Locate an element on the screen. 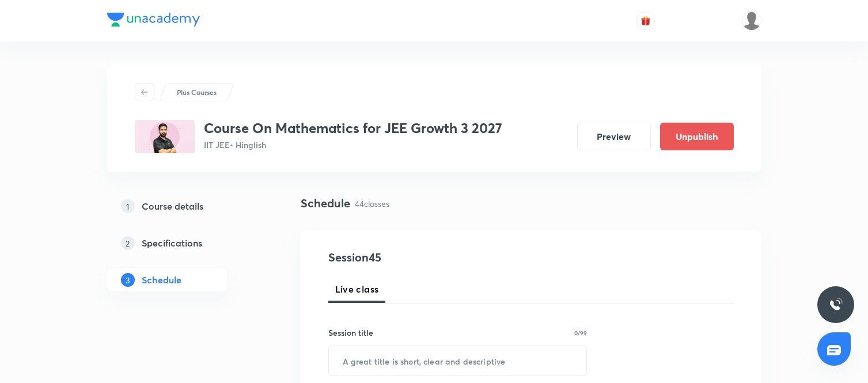 The width and height of the screenshot is (868, 383). h3: Course On Mathematics for JEE Growth 3 2027 is located at coordinates (353, 128).